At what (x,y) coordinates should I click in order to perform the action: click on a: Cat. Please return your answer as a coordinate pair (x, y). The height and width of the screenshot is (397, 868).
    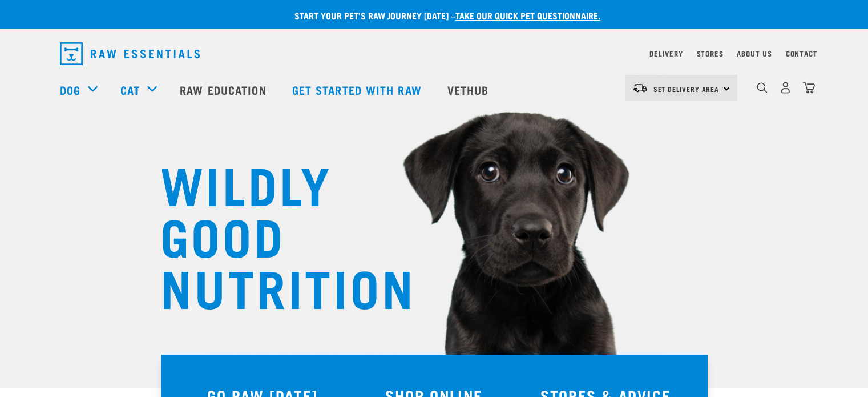
    Looking at the image, I should click on (130, 90).